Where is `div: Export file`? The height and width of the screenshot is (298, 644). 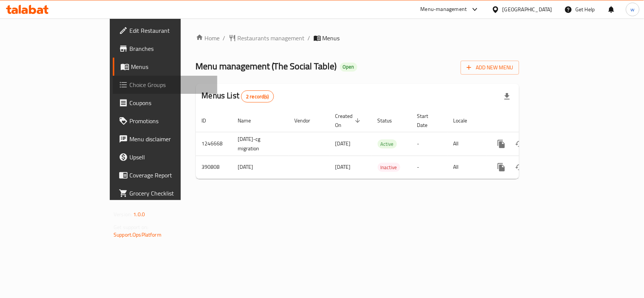
div: Export file is located at coordinates (507, 96).